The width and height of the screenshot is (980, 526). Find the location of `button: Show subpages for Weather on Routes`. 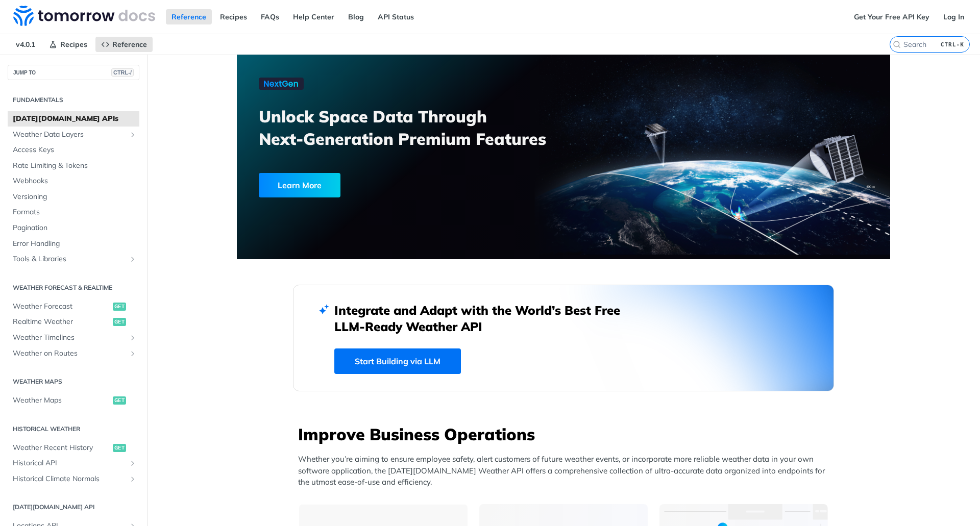

button: Show subpages for Weather on Routes is located at coordinates (133, 354).